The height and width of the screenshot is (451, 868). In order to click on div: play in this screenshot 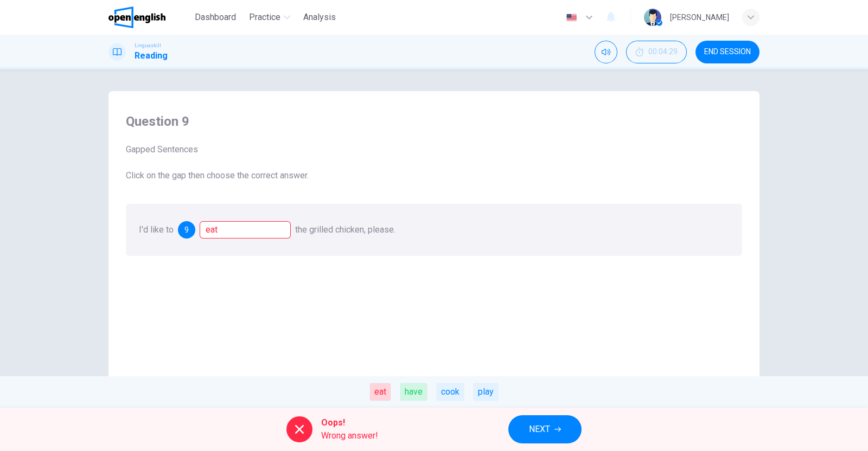, I will do `click(485, 392)`.